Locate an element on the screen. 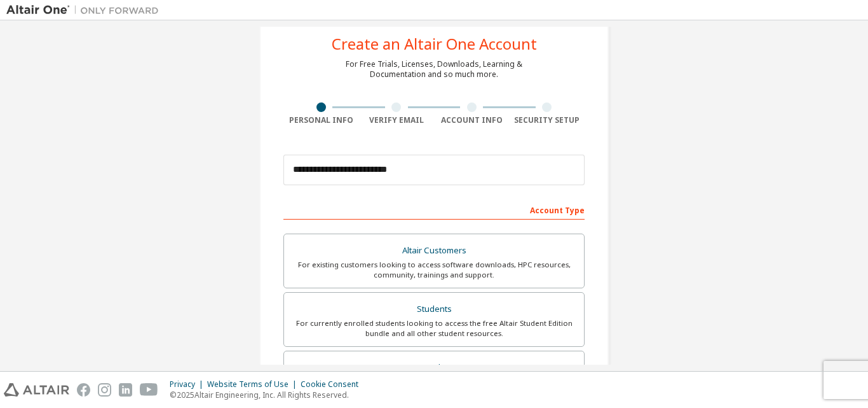 The width and height of the screenshot is (868, 408). img: altair_logo.svg is located at coordinates (36, 389).